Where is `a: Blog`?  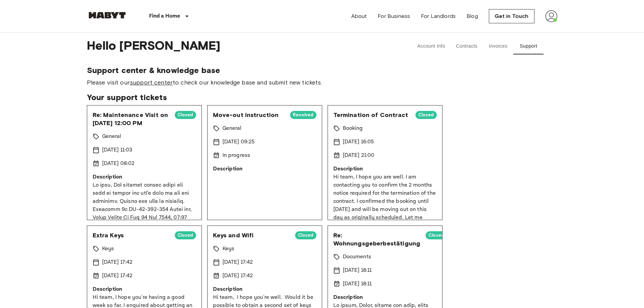
a: Blog is located at coordinates (472, 16).